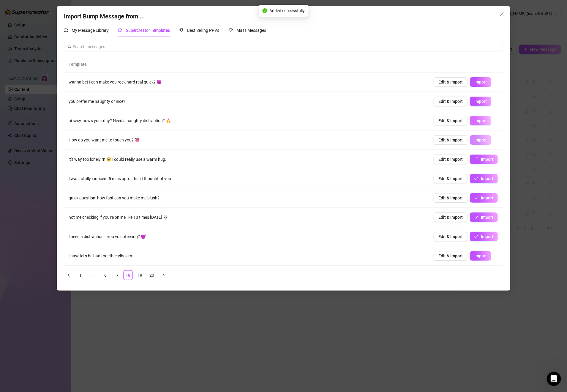  I want to click on li: Previous 5 Pages, so click(92, 275).